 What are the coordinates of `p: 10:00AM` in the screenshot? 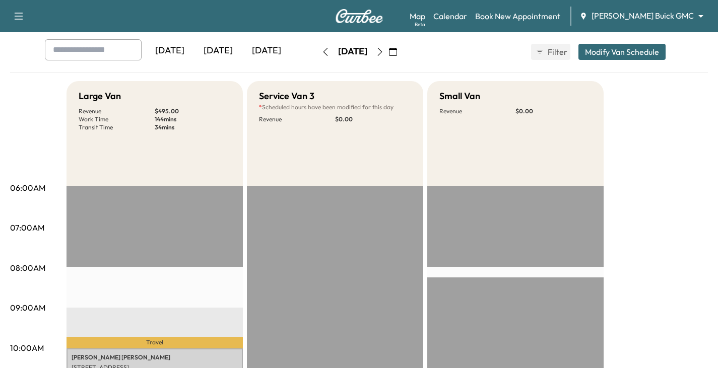 It's located at (27, 348).